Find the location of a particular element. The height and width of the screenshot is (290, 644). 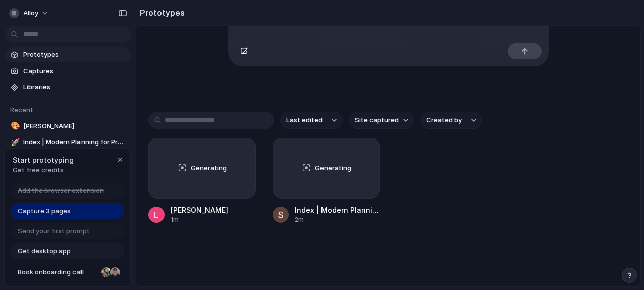

span: Captures is located at coordinates (75, 72).